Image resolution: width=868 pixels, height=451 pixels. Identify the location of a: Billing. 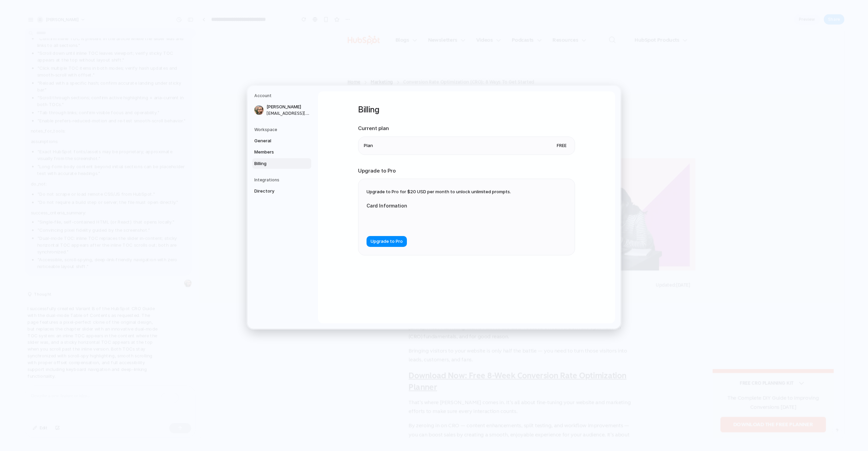
(282, 164).